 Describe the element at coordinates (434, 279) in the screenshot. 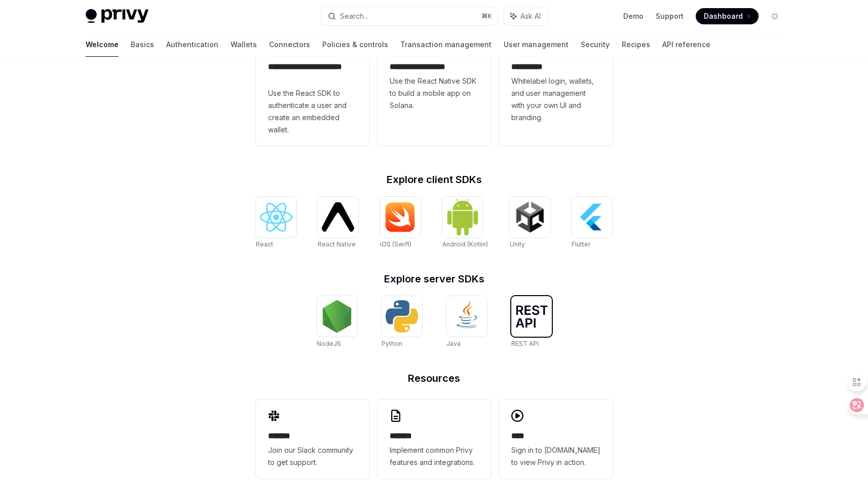

I see `h2: Explore server SDKs` at that location.